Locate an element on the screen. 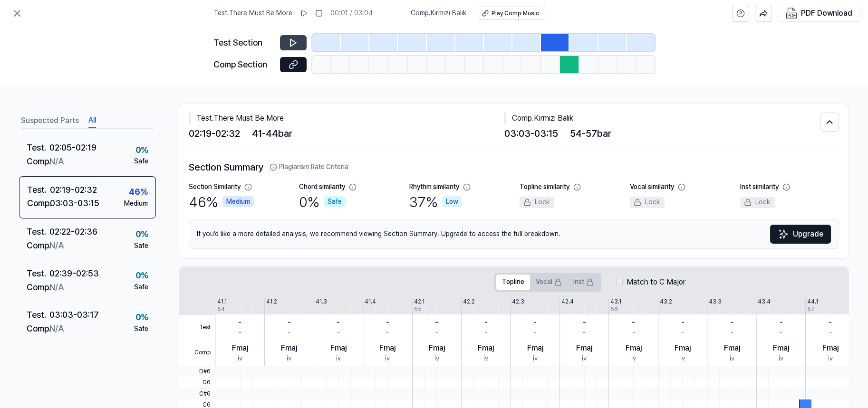 The height and width of the screenshot is (408, 868). div: Section Similarity is located at coordinates (214, 187).